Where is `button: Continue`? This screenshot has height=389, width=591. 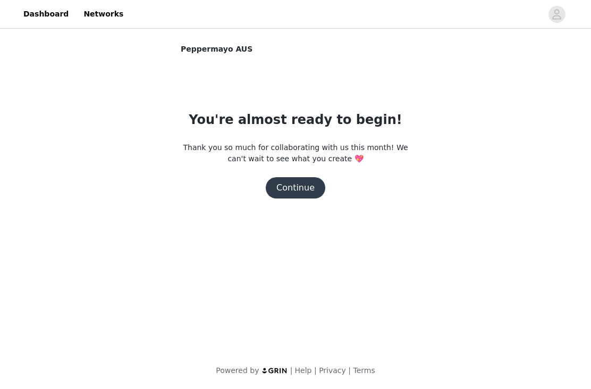
button: Continue is located at coordinates (296, 188).